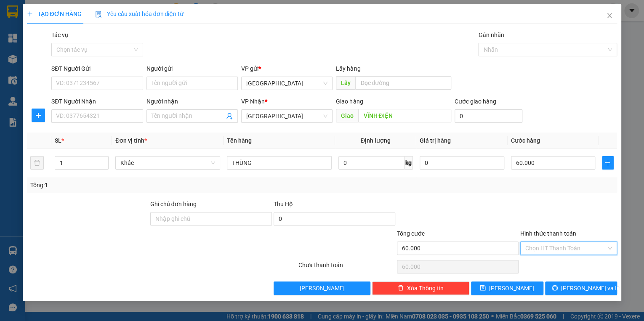 The width and height of the screenshot is (644, 321). I want to click on span: VP Nhận, so click(253, 102).